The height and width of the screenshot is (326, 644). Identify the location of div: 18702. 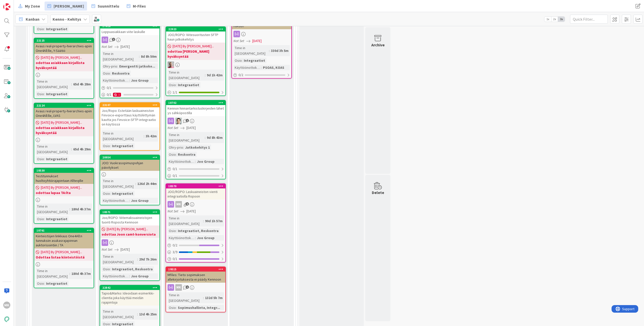
(196, 103).